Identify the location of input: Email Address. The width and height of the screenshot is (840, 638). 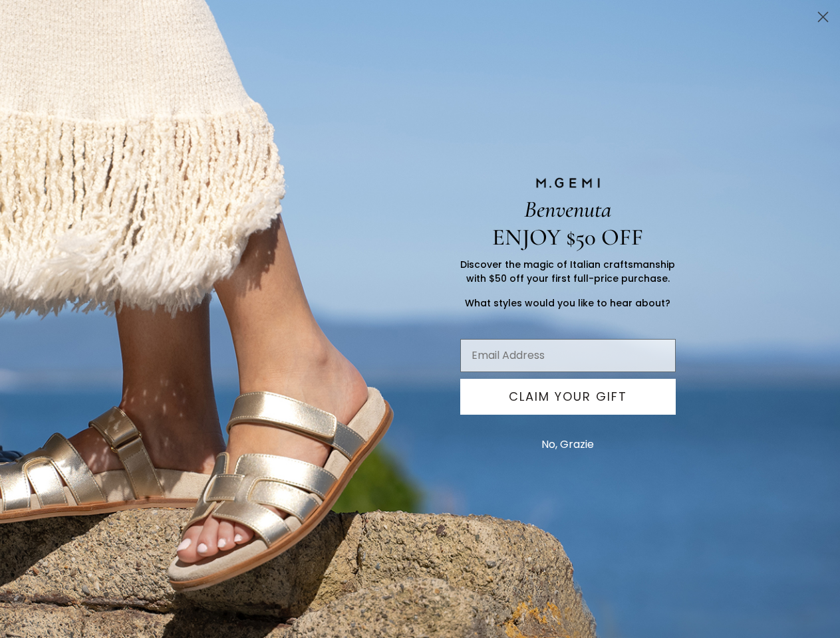
(568, 356).